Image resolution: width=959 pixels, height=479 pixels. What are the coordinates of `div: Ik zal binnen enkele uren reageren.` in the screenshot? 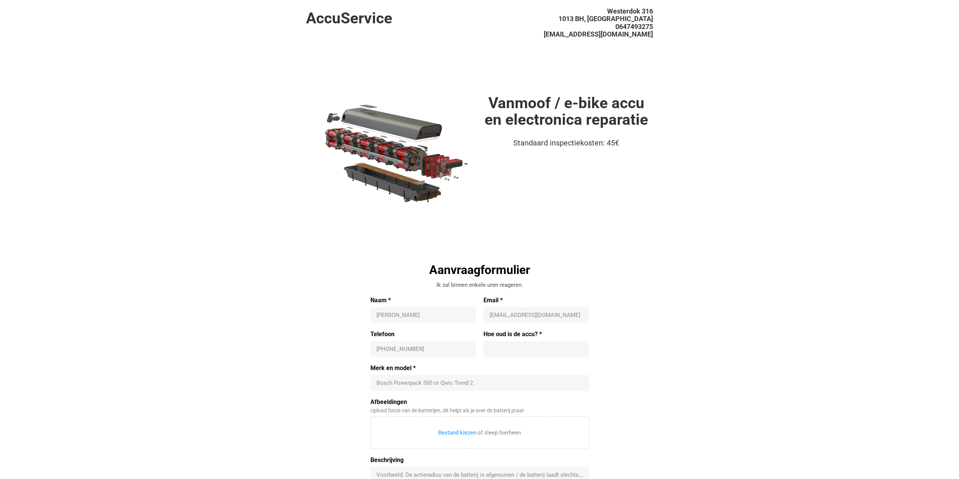 It's located at (480, 285).